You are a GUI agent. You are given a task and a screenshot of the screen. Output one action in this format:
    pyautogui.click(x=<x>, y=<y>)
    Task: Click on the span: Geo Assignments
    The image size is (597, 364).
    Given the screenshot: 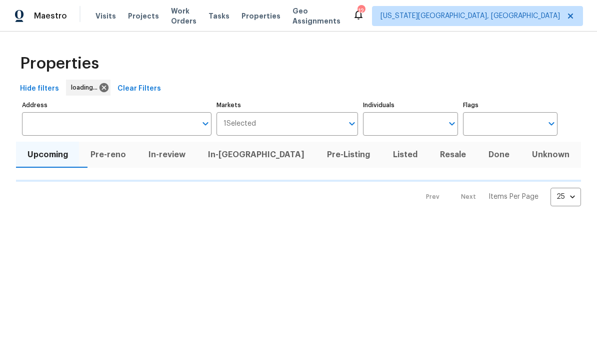 What is the action you would take?
    pyautogui.click(x=317, y=16)
    